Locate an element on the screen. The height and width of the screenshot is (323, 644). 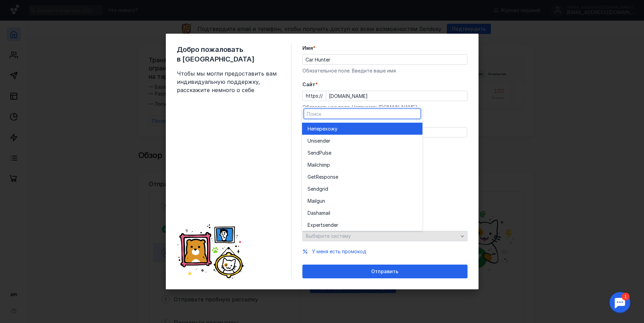
span: gun is located at coordinates (321, 201).